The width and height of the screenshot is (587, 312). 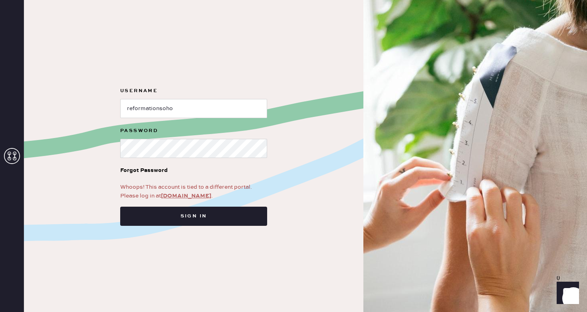 What do you see at coordinates (144, 170) in the screenshot?
I see `div: Forgot Password` at bounding box center [144, 170].